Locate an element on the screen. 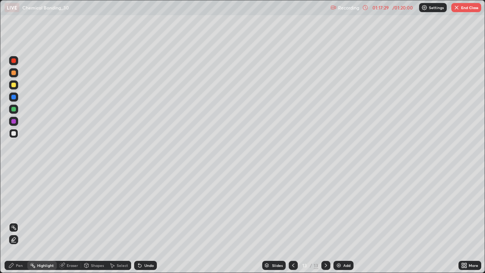  p: Recording is located at coordinates (349, 8).